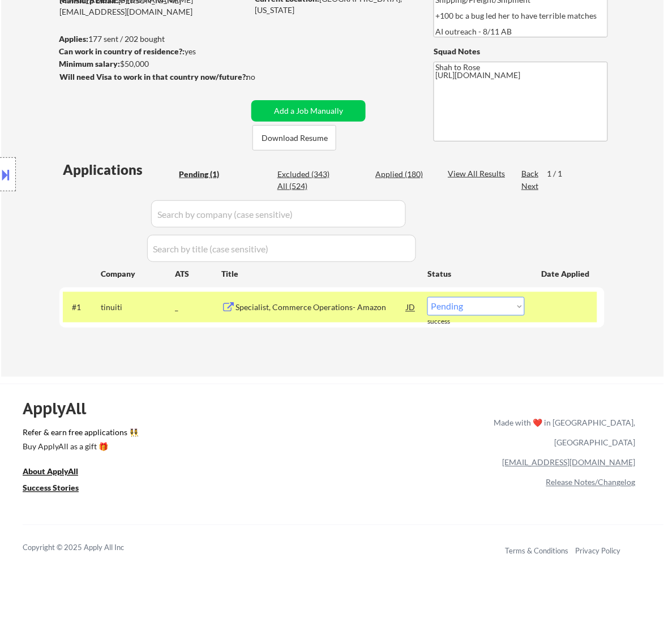  Describe the element at coordinates (306, 174) in the screenshot. I see `div: Excluded (343)` at that location.